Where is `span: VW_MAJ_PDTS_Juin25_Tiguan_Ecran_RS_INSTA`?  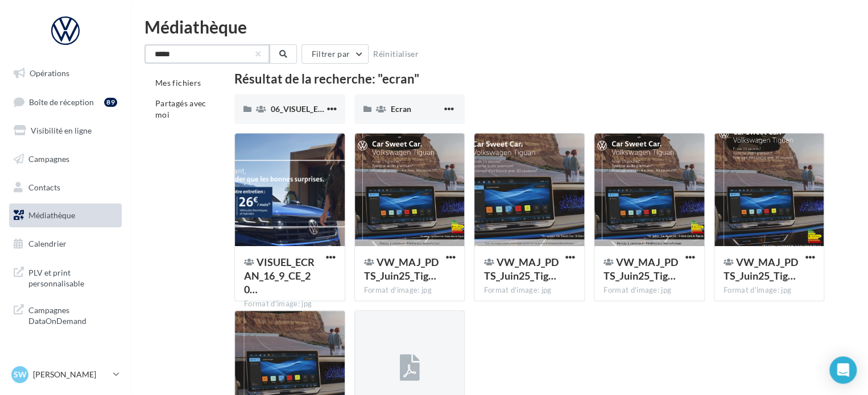 span: VW_MAJ_PDTS_Juin25_Tiguan_Ecran_RS_INSTA is located at coordinates (760, 269).